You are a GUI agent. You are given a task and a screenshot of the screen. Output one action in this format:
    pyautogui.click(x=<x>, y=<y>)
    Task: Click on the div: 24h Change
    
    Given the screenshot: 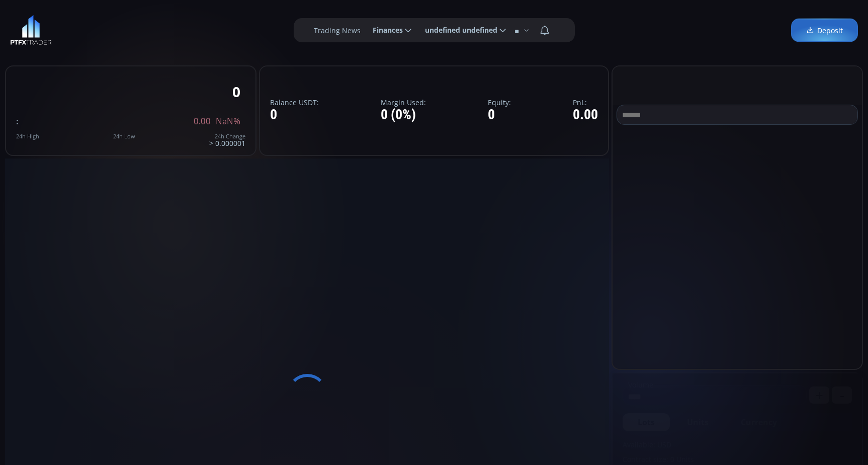 What is the action you would take?
    pyautogui.click(x=227, y=136)
    